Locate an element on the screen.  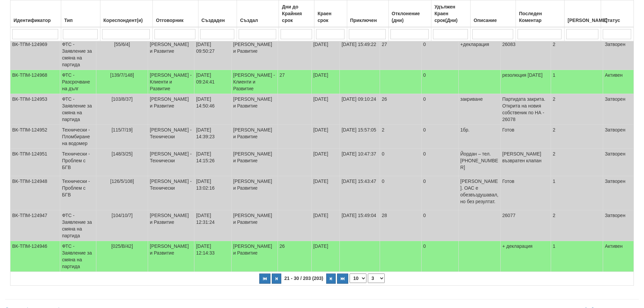
span: [55/6/4] is located at coordinates (122, 44).